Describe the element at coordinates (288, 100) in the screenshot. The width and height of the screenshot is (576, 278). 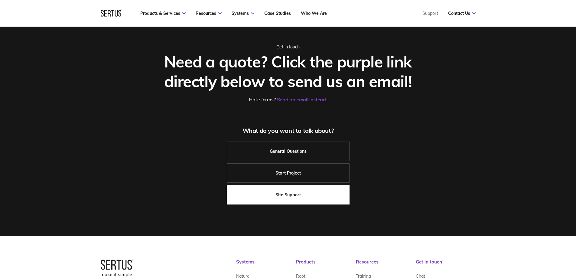
I see `div: Hate forms?` at that location.